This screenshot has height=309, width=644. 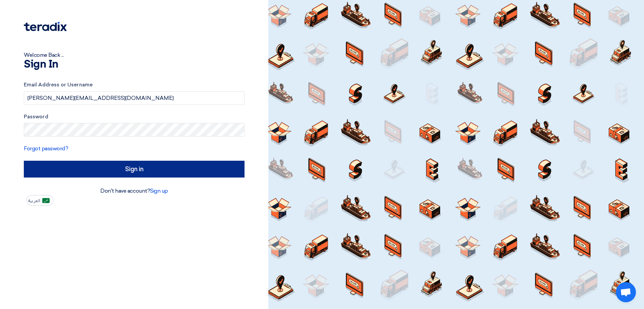 I want to click on img: ar-AR.png, so click(x=46, y=200).